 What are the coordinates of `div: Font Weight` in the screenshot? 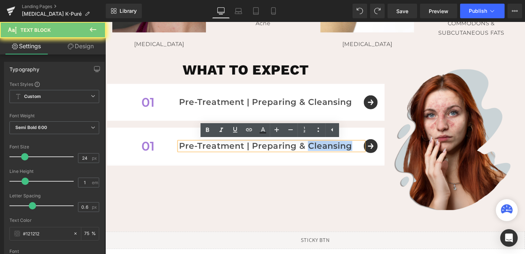 It's located at (54, 116).